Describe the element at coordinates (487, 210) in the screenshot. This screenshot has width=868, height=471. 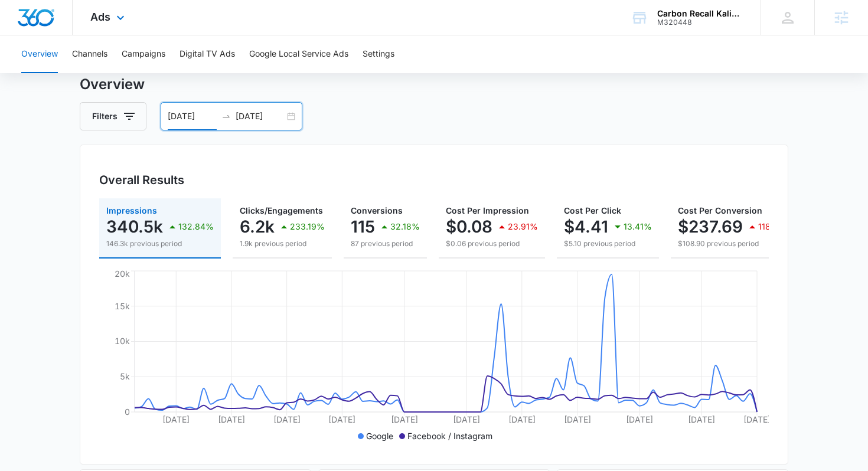
I see `span: Cost Per Impression` at that location.